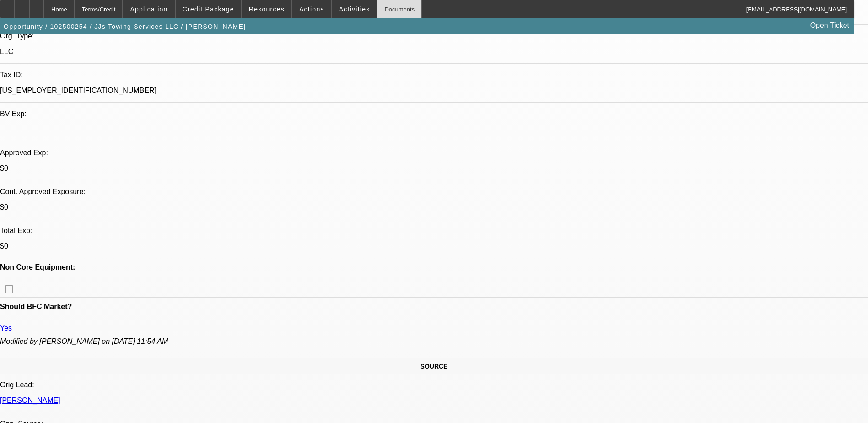  What do you see at coordinates (354, 9) in the screenshot?
I see `span: Activities` at bounding box center [354, 9].